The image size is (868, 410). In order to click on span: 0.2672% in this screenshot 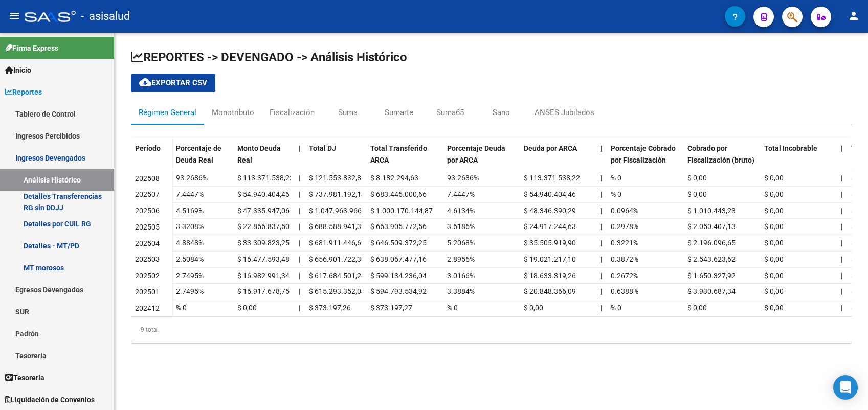, I will do `click(625, 275)`.